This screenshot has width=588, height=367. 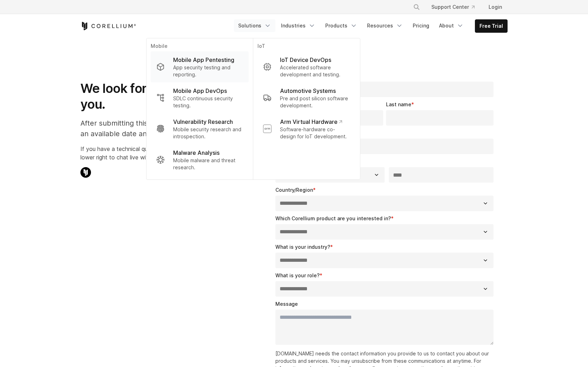 What do you see at coordinates (199, 129) in the screenshot?
I see `a: Vulnerability Research Mobile security research and introspection.` at bounding box center [199, 129].